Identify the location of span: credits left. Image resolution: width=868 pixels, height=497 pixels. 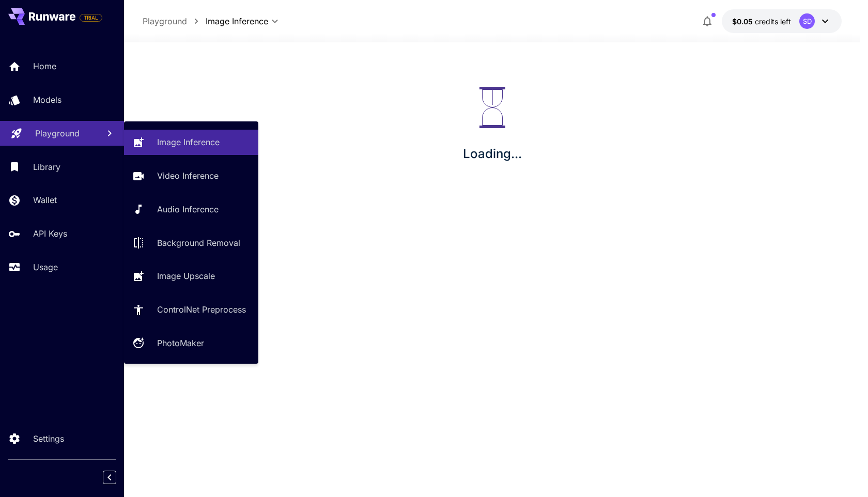
(773, 21).